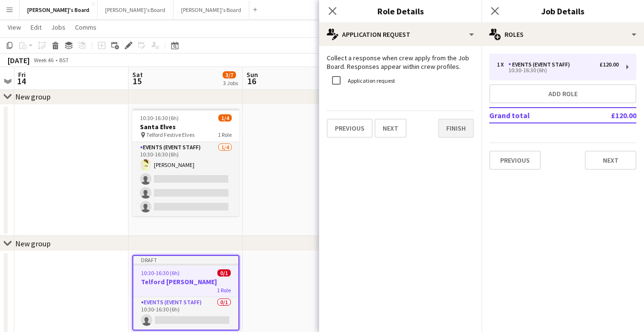 The height and width of the screenshot is (332, 644). What do you see at coordinates (44, 60) in the screenshot?
I see `span: Week 46` at bounding box center [44, 60].